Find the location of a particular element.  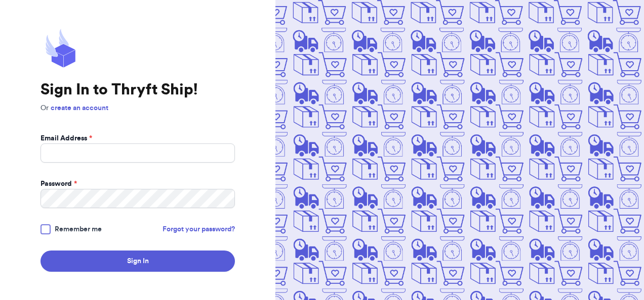

h1: Sign In to Thryft Ship! is located at coordinates (137, 90).